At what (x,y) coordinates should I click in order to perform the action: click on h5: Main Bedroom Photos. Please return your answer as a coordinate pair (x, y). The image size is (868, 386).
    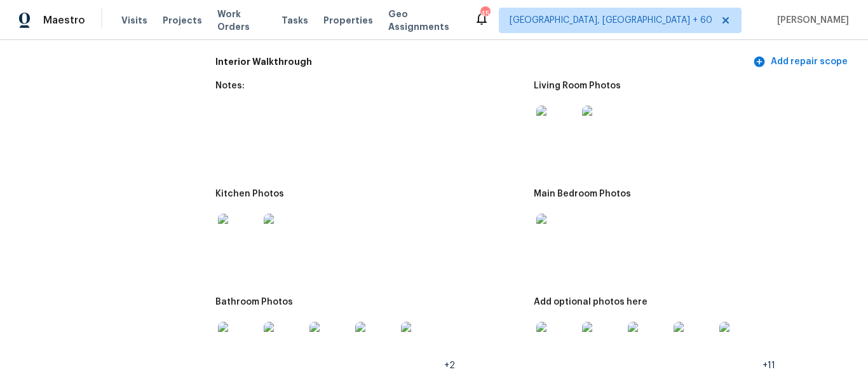
    Looking at the image, I should click on (583, 194).